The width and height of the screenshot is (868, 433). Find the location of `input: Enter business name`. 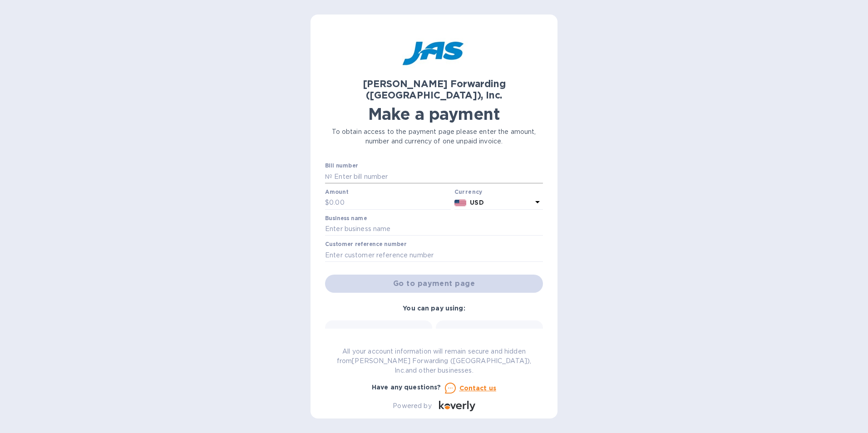

input: Enter business name is located at coordinates (434, 229).